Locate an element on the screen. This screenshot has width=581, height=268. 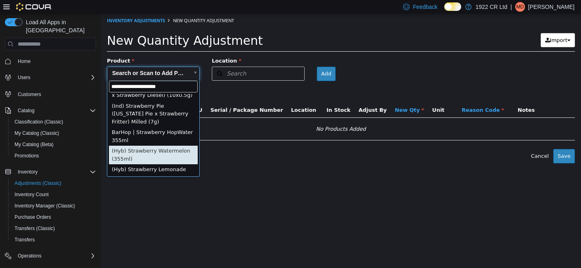
button: My Catalog (Classic) is located at coordinates (54, 133).